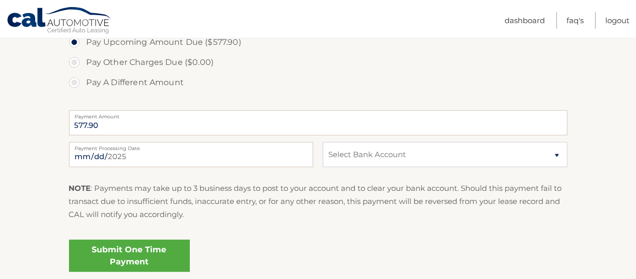  I want to click on label: Pay Other Charges Due ($0.00), so click(318, 62).